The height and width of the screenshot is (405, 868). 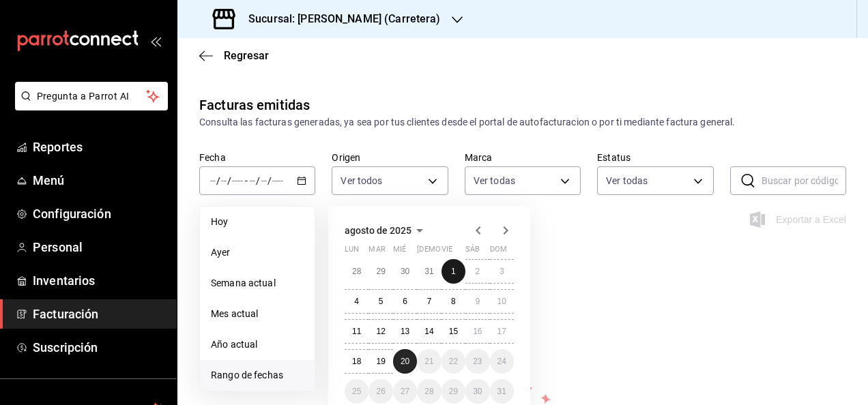 I want to click on span: Semana actual, so click(x=257, y=283).